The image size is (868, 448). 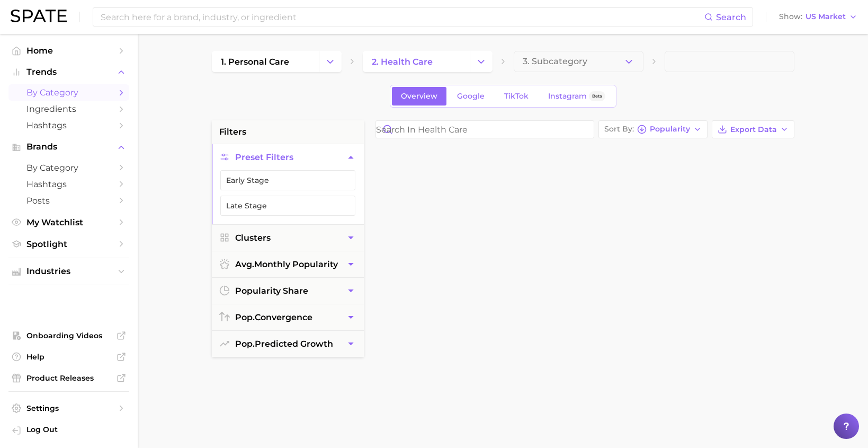 What do you see at coordinates (68, 109) in the screenshot?
I see `a: Ingredients` at bounding box center [68, 109].